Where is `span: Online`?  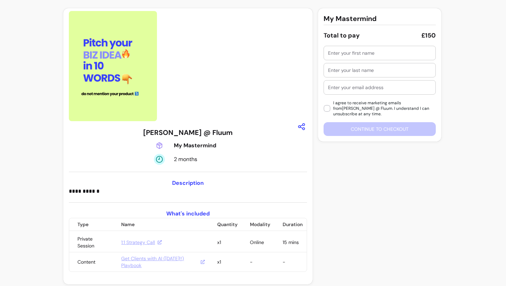
span: Online is located at coordinates (257, 243).